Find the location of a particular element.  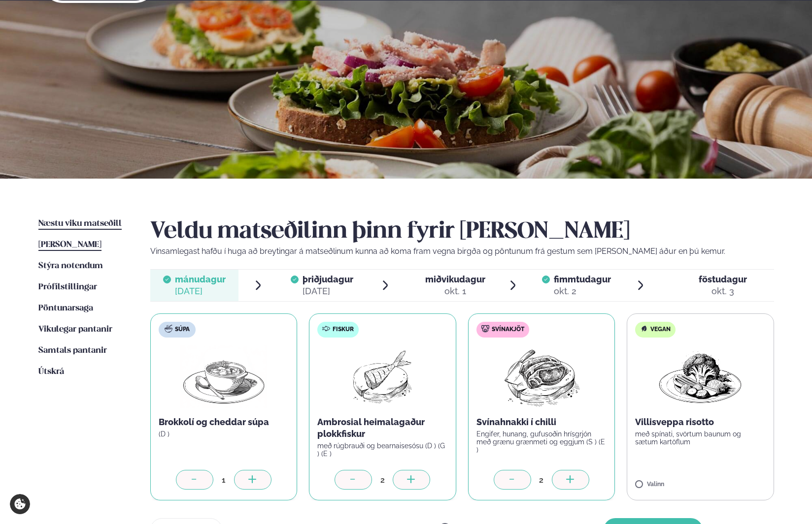

a: Pöntunarsaga is located at coordinates (65, 308).